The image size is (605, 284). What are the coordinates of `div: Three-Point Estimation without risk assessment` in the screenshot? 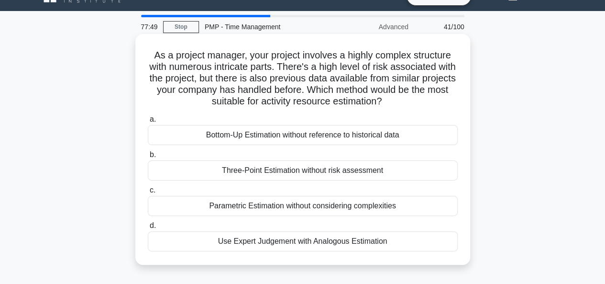 It's located at (303, 170).